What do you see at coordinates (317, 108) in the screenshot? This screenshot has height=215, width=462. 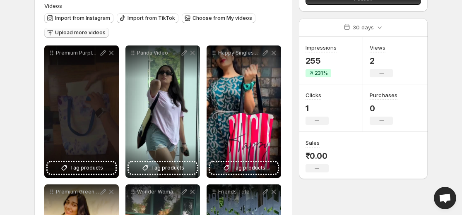 I see `p: 1` at bounding box center [317, 108].